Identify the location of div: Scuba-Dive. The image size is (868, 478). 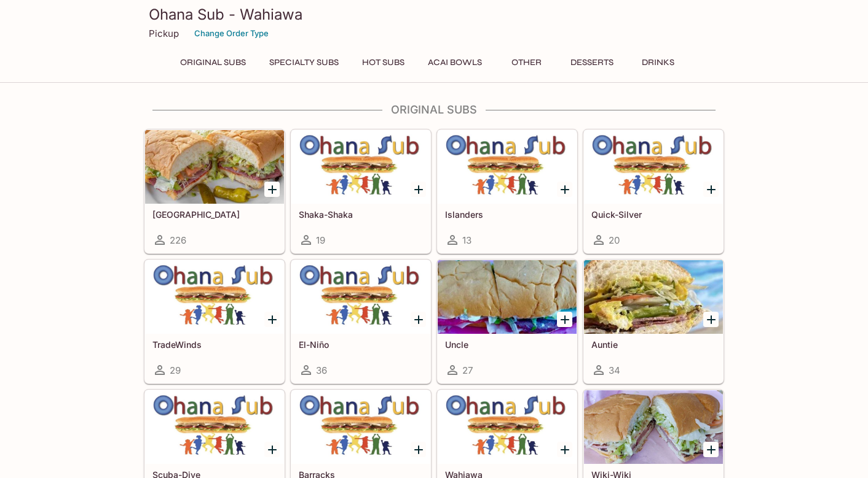
(214, 427).